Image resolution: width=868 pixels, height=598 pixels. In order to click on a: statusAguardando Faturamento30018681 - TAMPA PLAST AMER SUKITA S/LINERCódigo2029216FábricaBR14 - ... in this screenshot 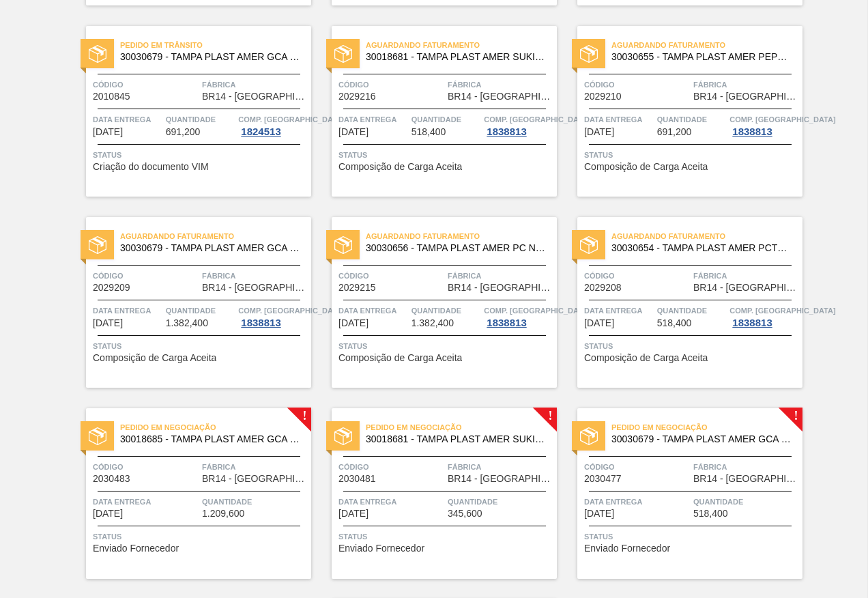, I will do `click(434, 111)`.